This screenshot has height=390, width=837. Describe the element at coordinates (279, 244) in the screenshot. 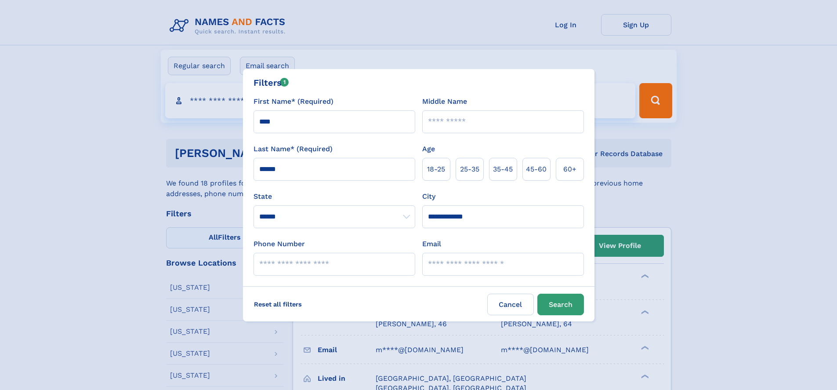

I see `label: Phone Number` at that location.